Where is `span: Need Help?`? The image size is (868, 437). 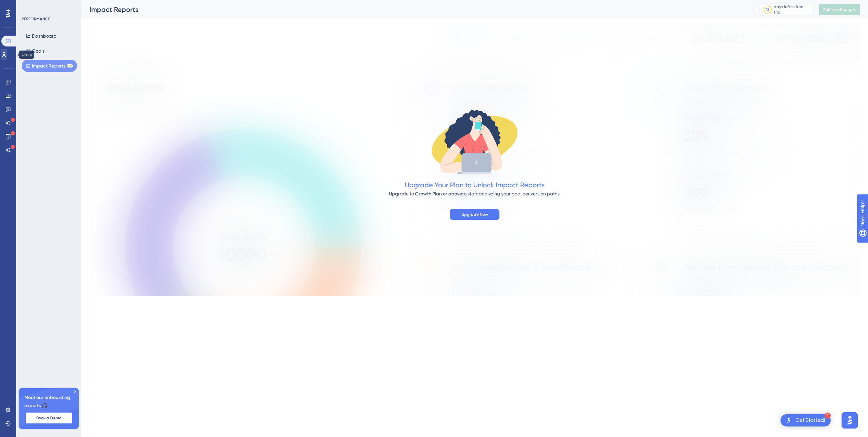 span: Need Help? is located at coordinates (29, 6).